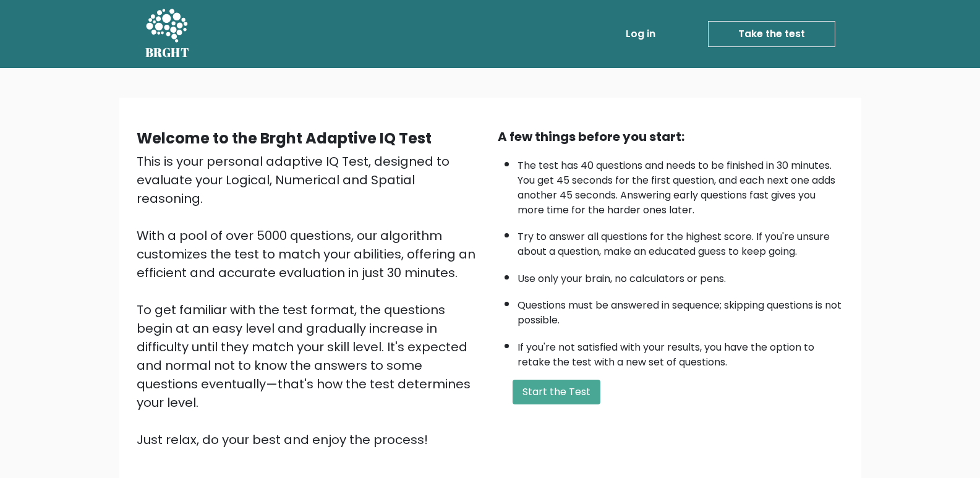 The width and height of the screenshot is (980, 478). What do you see at coordinates (671, 137) in the screenshot?
I see `div: A few things before you start:` at bounding box center [671, 137].